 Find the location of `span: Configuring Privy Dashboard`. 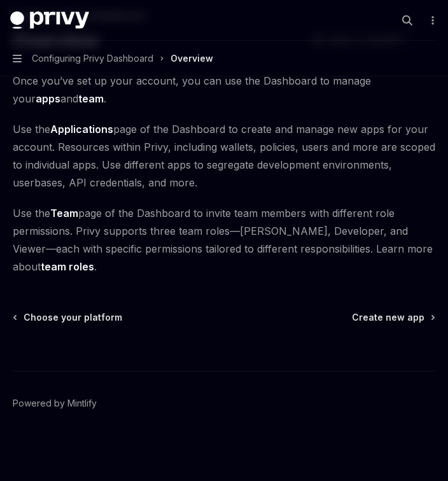

span: Configuring Privy Dashboard is located at coordinates (93, 58).